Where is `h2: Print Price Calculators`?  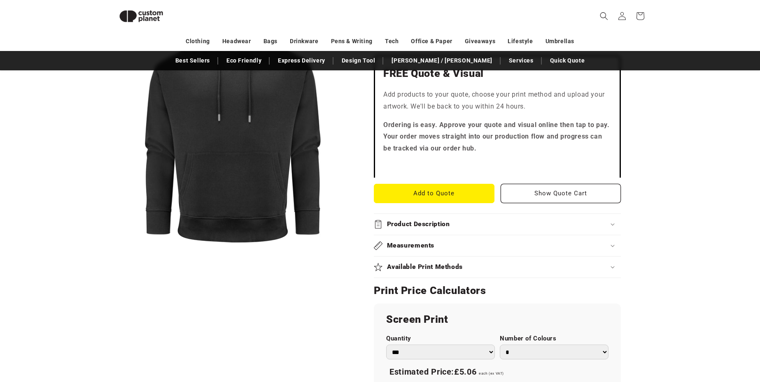 h2: Print Price Calculators is located at coordinates (497, 291).